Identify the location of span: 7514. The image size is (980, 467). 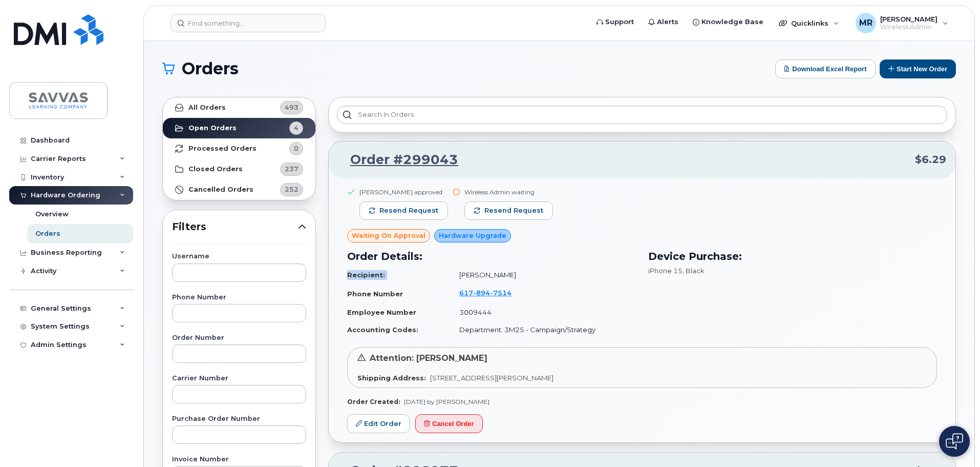
(501, 292).